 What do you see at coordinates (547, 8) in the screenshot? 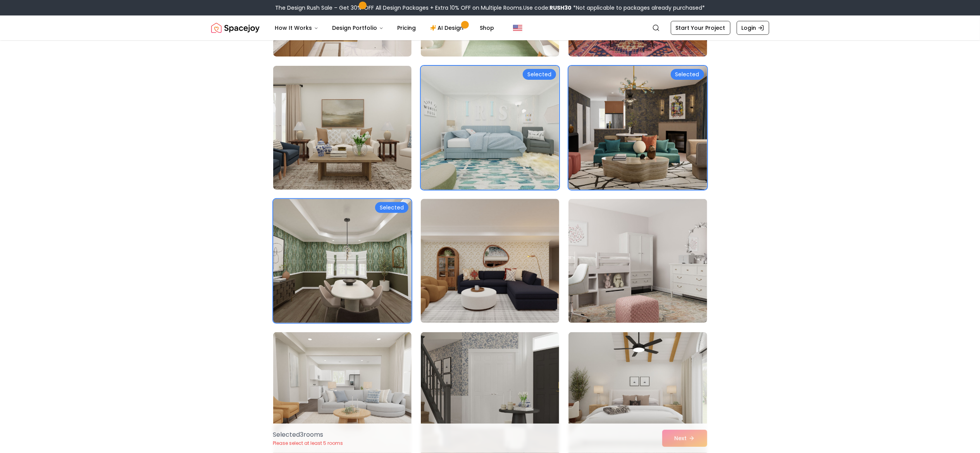
I see `span: Use code:` at bounding box center [547, 8].